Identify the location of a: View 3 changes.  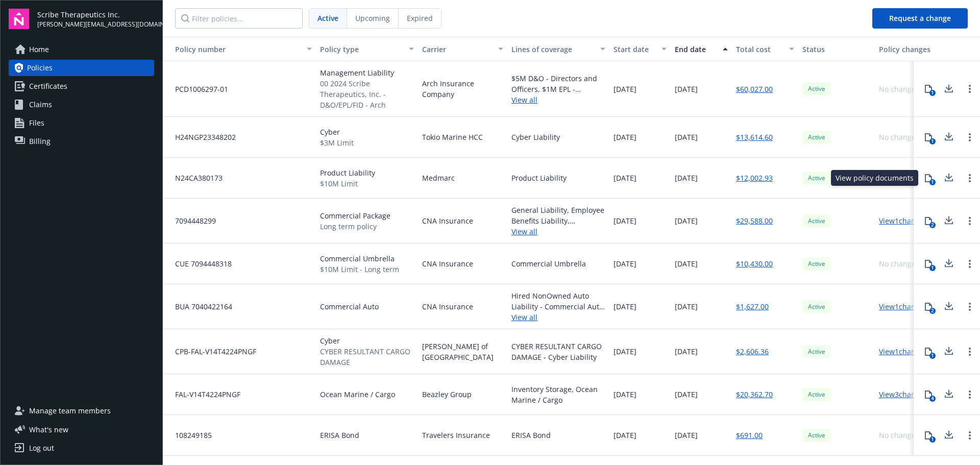
(903, 394).